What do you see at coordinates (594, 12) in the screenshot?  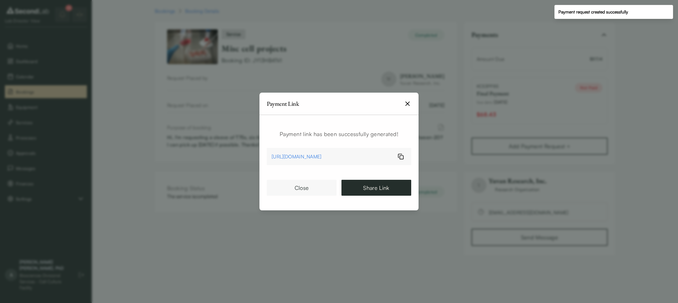 I see `div: Payment request created successfully` at bounding box center [594, 12].